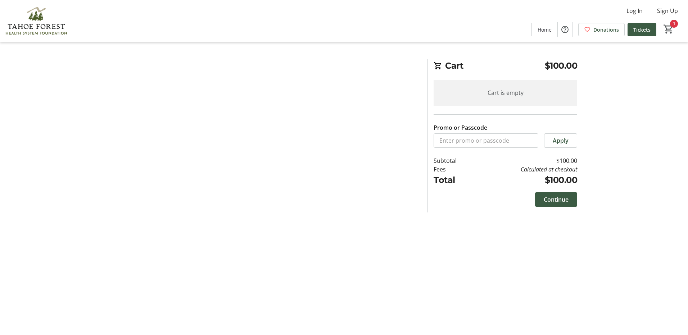  Describe the element at coordinates (486, 141) in the screenshot. I see `input: Enter promo or passcode` at that location.